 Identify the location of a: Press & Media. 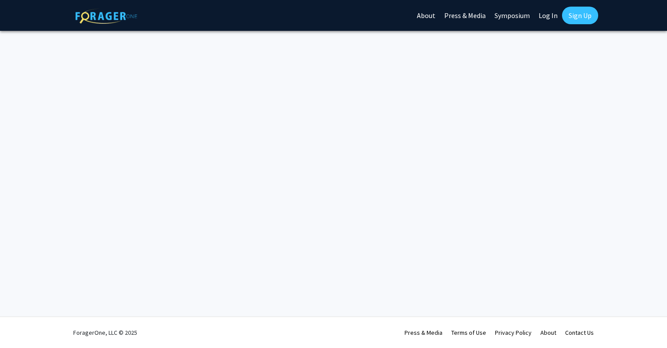
(423, 333).